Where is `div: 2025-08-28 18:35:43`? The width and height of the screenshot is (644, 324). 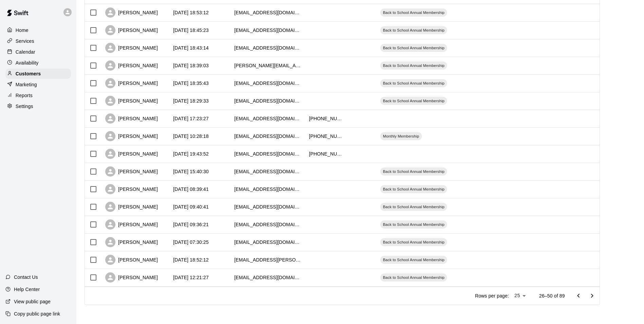
div: 2025-08-28 18:35:43 is located at coordinates (191, 83).